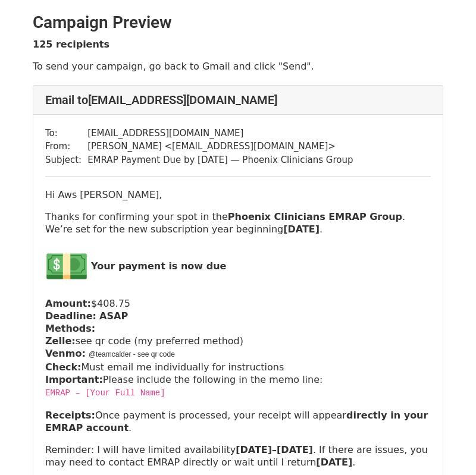 The width and height of the screenshot is (476, 475). What do you see at coordinates (238, 387) in the screenshot?
I see `p: Please include the following in the memo line:` at bounding box center [238, 387].